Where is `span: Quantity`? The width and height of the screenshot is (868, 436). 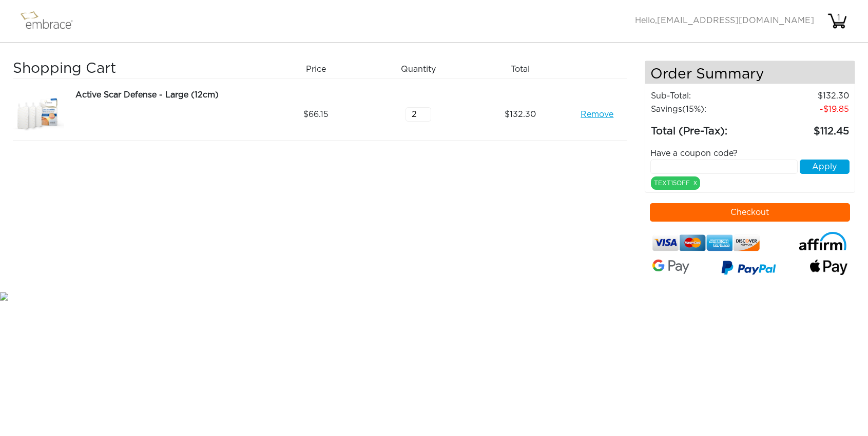 span: Quantity is located at coordinates (419, 69).